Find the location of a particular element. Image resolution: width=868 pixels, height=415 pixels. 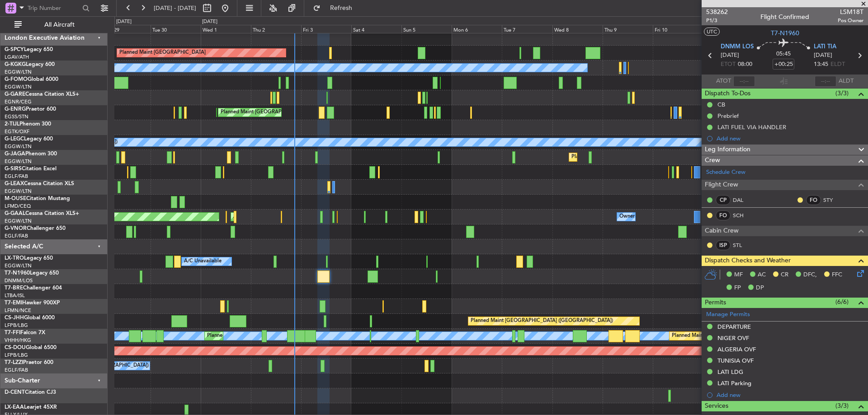

span: G-KGKG is located at coordinates (15, 65).